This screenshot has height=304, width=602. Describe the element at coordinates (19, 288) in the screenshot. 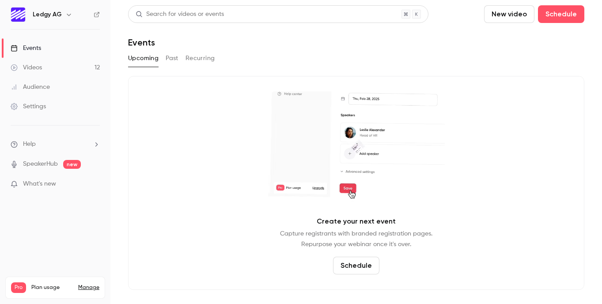

I see `span: Pro` at that location.